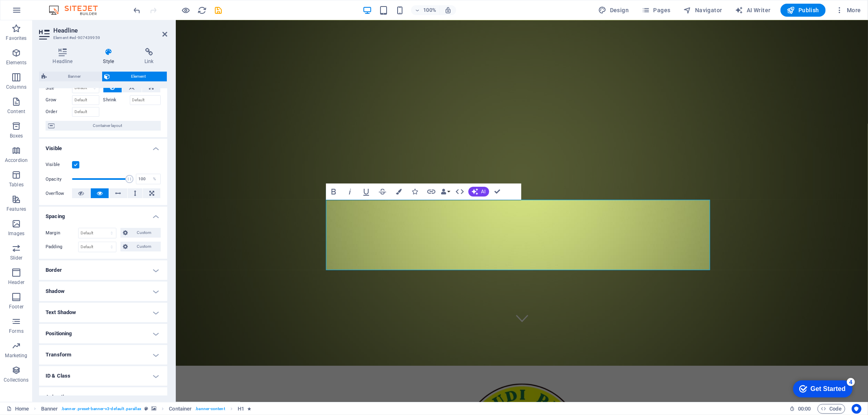  I want to click on nav: breadcrumb, so click(146, 409).